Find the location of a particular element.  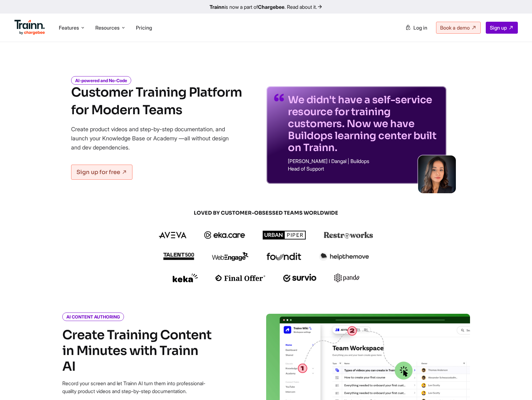

span: Book a demo is located at coordinates (455, 27).